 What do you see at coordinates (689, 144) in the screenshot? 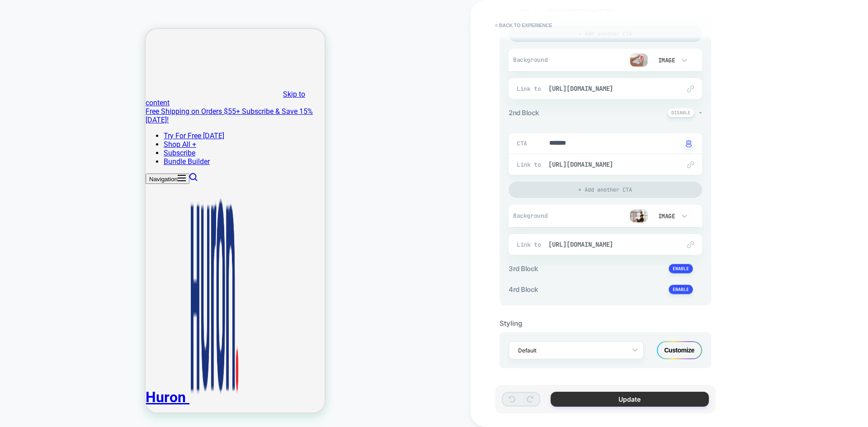
I see `img: edit with ai` at bounding box center [689, 144].